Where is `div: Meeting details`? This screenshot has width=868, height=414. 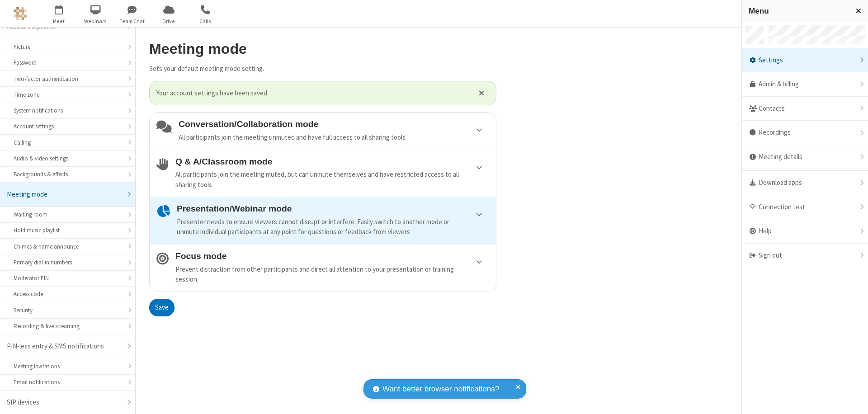
div: Meeting details is located at coordinates (804, 158).